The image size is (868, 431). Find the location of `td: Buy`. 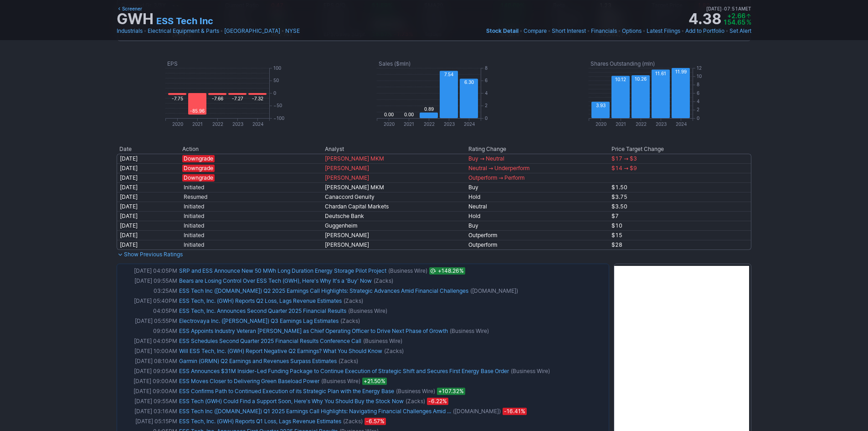

td: Buy is located at coordinates (537, 187).